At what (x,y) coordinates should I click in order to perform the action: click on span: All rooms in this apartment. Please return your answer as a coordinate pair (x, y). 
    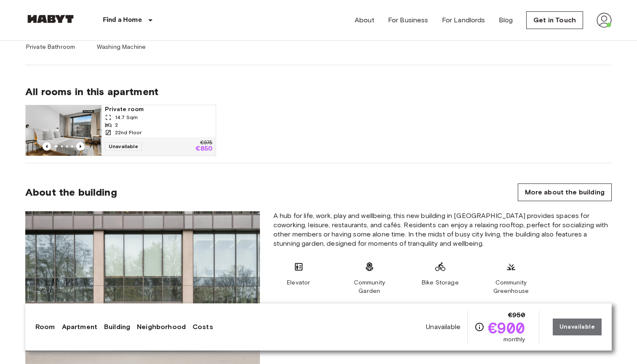
    Looking at the image, I should click on (318, 92).